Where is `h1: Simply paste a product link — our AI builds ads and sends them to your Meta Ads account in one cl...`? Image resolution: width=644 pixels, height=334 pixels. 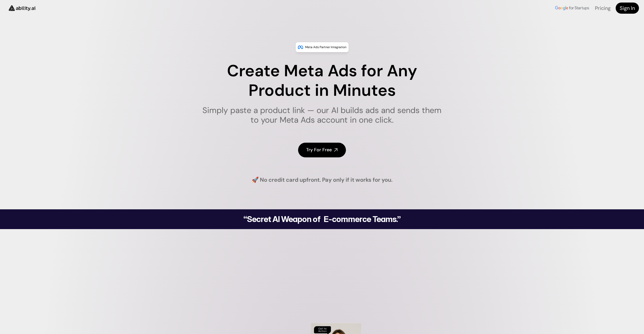
h1: Simply paste a product link — our AI builds ads and sends them to your Meta Ads account in one cl... is located at coordinates (322, 115).